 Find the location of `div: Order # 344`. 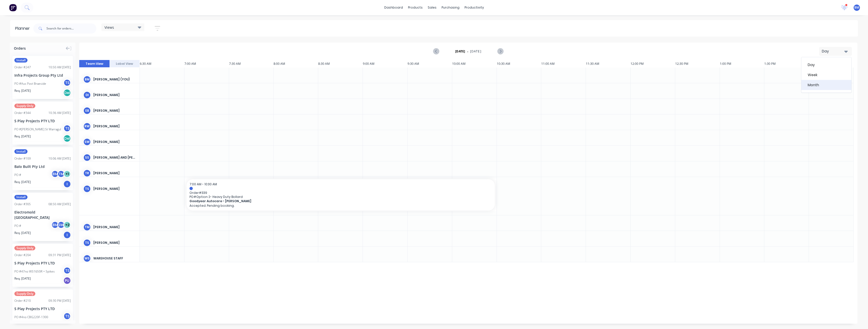

div: Order # 344 is located at coordinates (23, 113).